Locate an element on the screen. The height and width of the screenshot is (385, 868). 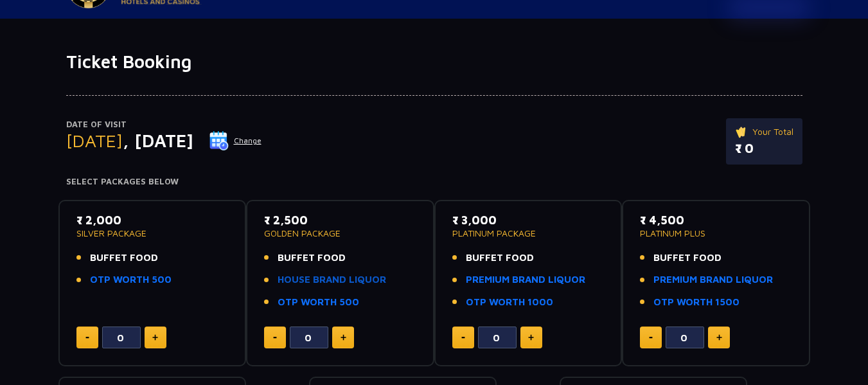
button: Change is located at coordinates (235, 141).